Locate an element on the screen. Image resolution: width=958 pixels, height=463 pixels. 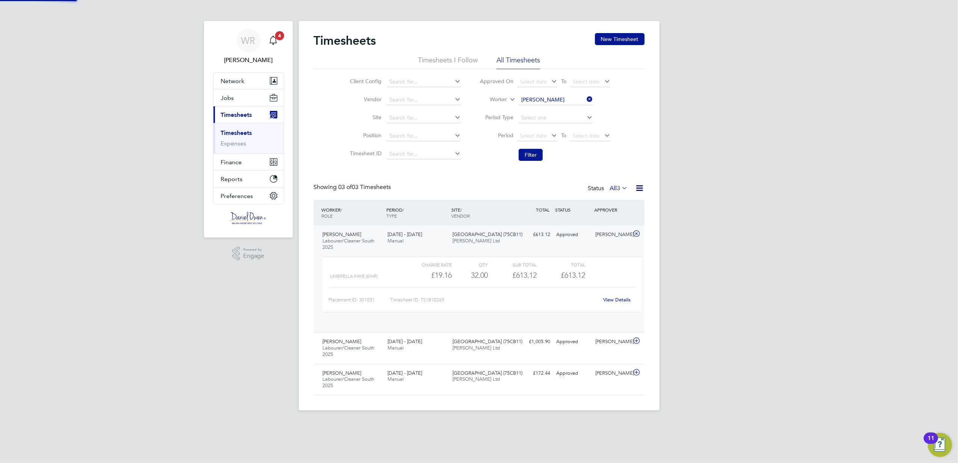
label: Timesheet ID is located at coordinates (364, 153).